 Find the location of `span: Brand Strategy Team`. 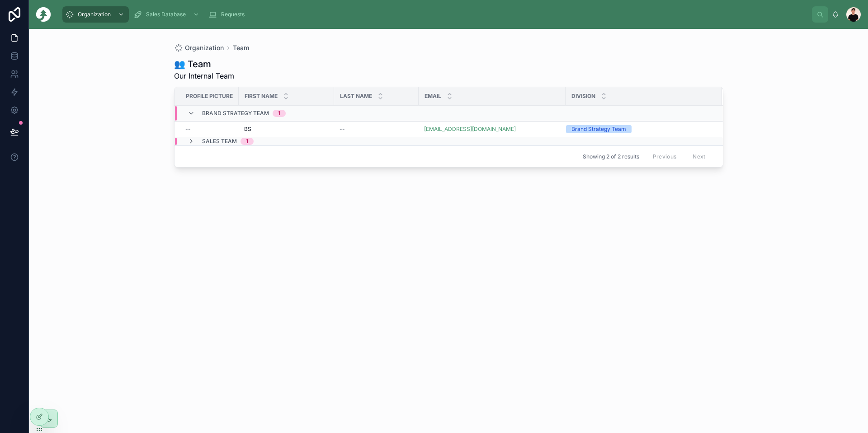

span: Brand Strategy Team is located at coordinates (235, 114).